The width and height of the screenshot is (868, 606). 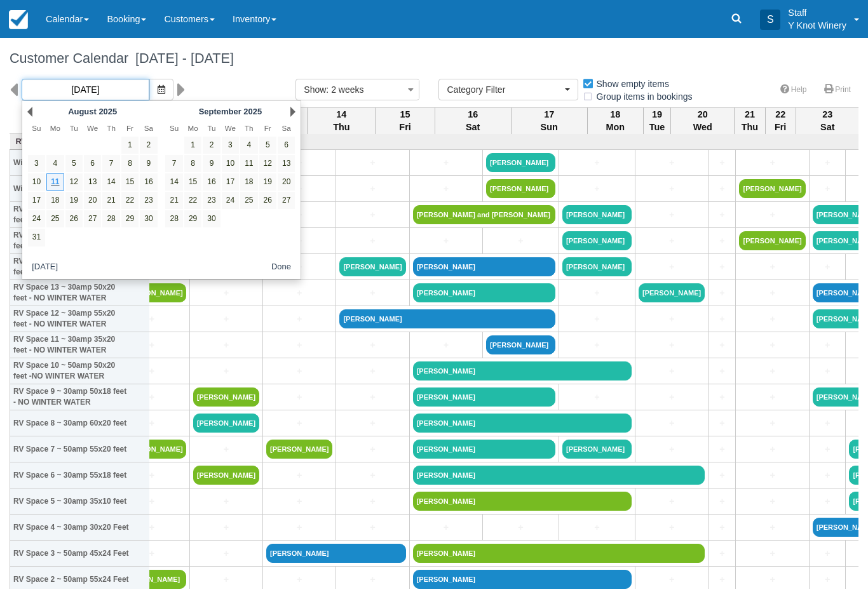 I want to click on span: Tuesday, so click(x=74, y=127).